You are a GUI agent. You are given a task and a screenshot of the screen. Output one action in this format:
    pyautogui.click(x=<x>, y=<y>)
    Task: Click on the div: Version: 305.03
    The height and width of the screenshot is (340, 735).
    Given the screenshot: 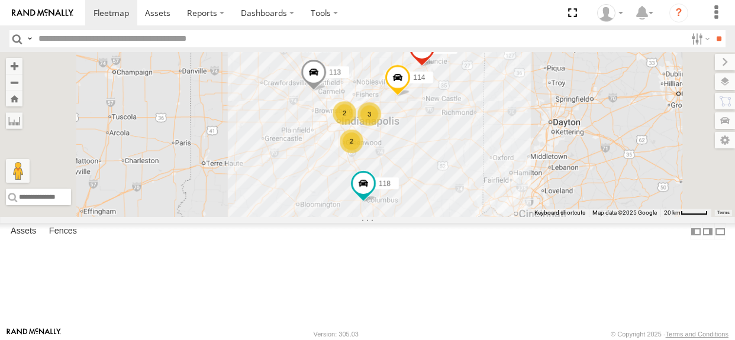 What is the action you would take?
    pyautogui.click(x=336, y=334)
    